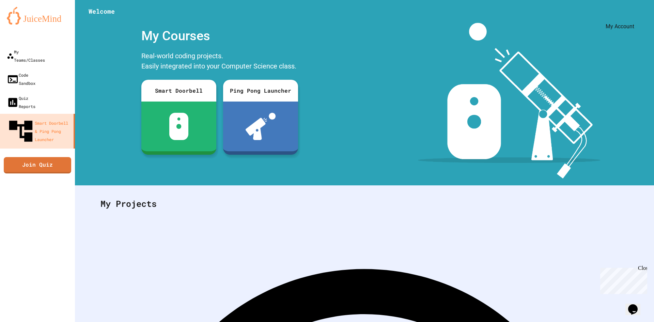 This screenshot has width=654, height=322. What do you see at coordinates (620, 27) in the screenshot?
I see `div: My Account` at bounding box center [620, 27].